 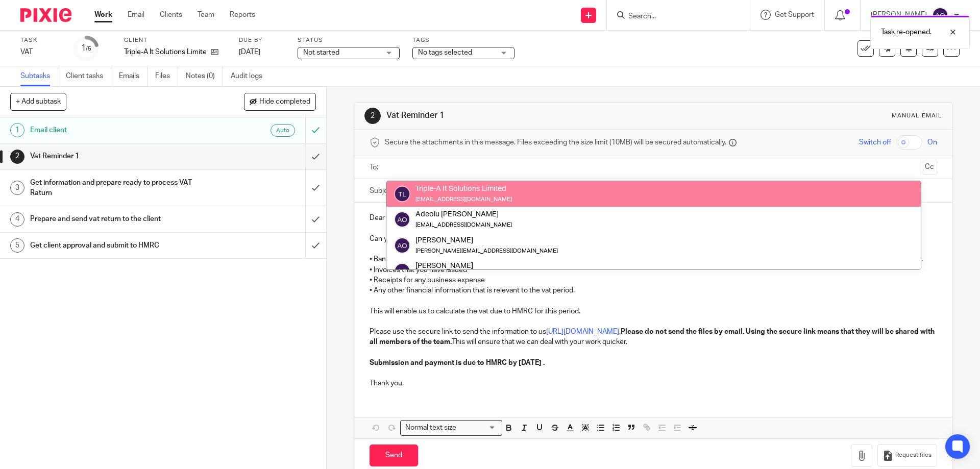 I want to click on label: Due by, so click(x=262, y=40).